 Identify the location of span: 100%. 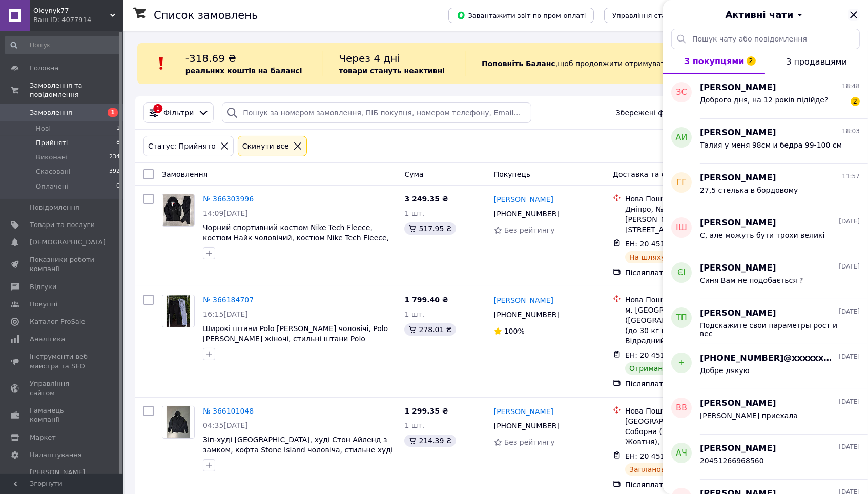
(514, 331).